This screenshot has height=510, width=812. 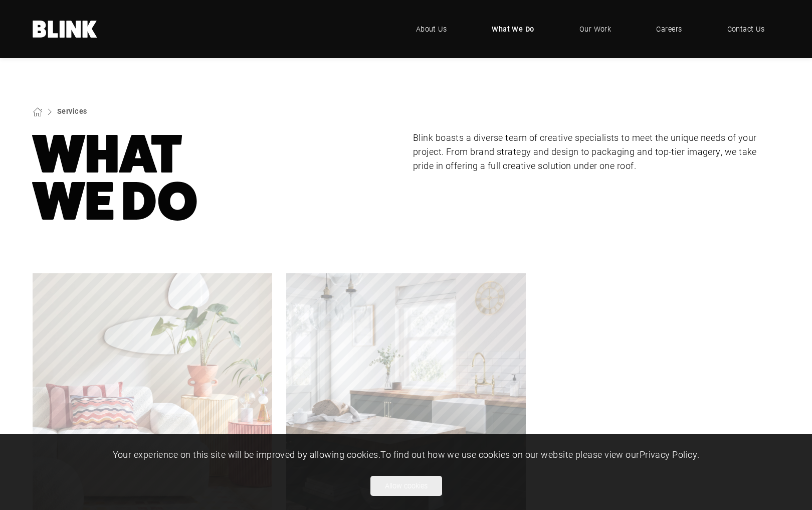 I want to click on a: Our Work, so click(x=596, y=29).